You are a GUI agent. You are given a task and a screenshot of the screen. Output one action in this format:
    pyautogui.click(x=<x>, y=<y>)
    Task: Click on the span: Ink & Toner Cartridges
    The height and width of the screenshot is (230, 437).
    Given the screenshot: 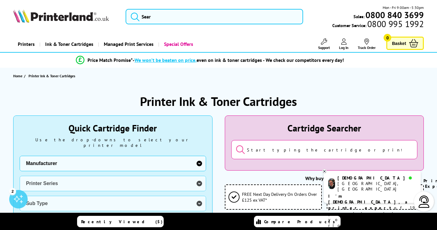 What is the action you would take?
    pyautogui.click(x=69, y=44)
    